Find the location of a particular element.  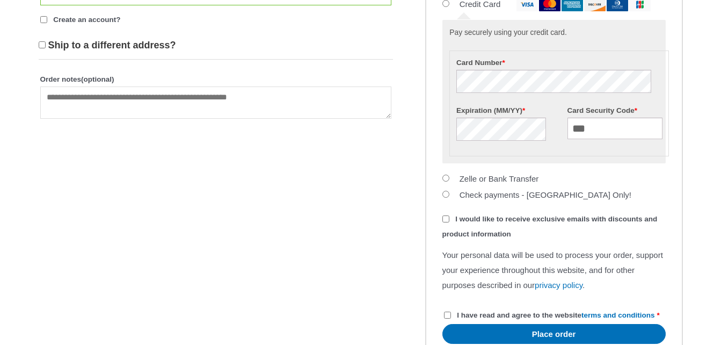

a: privacy policy is located at coordinates (558, 285).